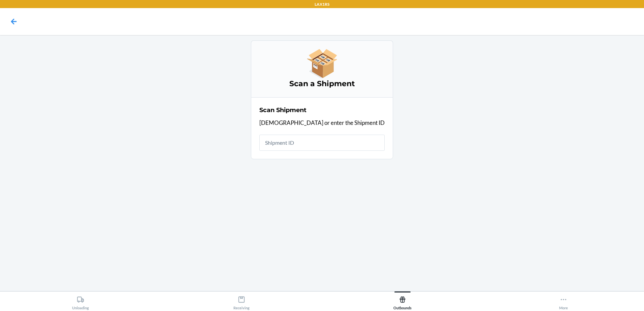 This screenshot has width=644, height=311. Describe the element at coordinates (81, 301) in the screenshot. I see `div: Unloading` at that location.